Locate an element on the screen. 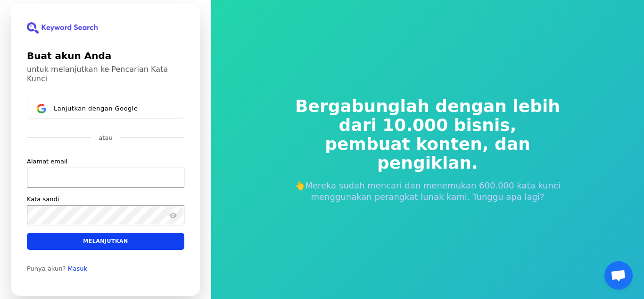 Image resolution: width=644 pixels, height=299 pixels. font: Kata sandi is located at coordinates (43, 198).